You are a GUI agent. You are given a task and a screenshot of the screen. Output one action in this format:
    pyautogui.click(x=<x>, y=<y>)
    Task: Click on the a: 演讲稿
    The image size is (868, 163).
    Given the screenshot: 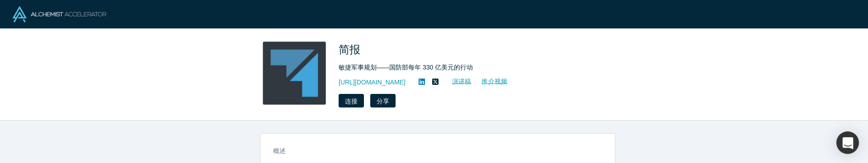 What is the action you would take?
    pyautogui.click(x=457, y=82)
    